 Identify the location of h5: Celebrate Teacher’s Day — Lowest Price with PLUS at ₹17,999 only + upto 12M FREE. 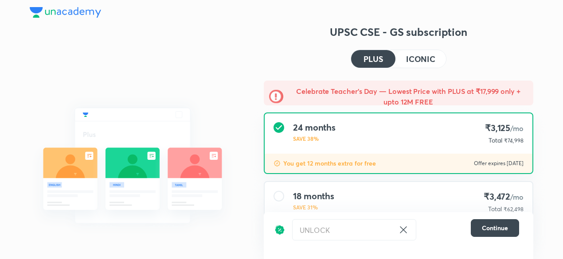
(408, 97).